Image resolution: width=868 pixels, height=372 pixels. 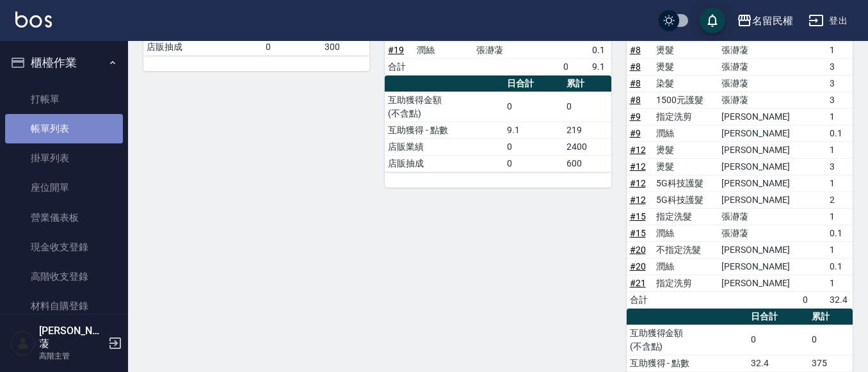 What do you see at coordinates (685, 217) in the screenshot?
I see `td: 指定洗髮` at bounding box center [685, 217].